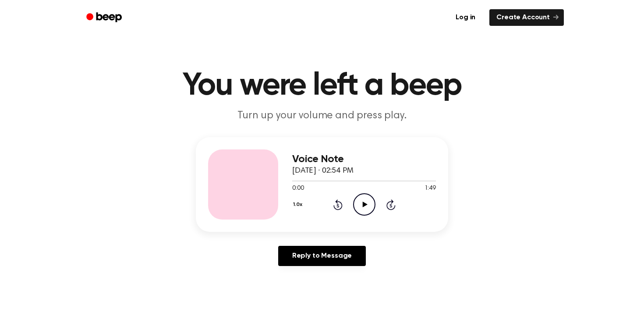 This screenshot has width=644, height=330. I want to click on a: Beep, so click(105, 18).